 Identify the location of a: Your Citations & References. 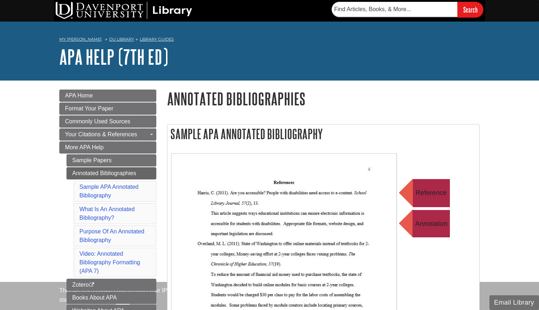
(108, 134).